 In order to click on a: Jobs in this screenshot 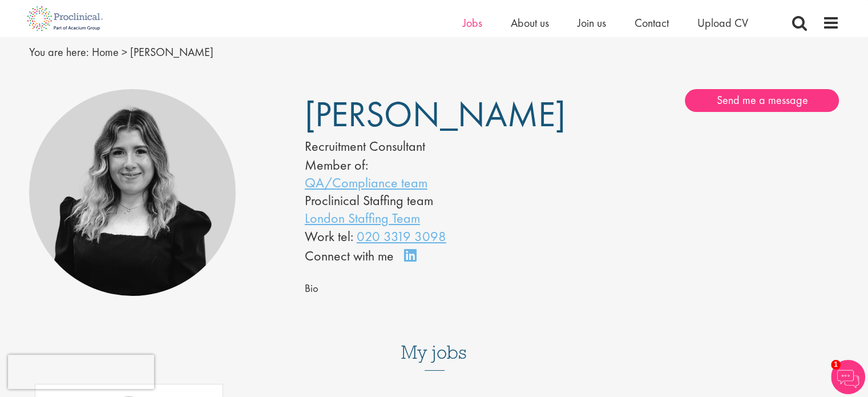, I will do `click(472, 23)`.